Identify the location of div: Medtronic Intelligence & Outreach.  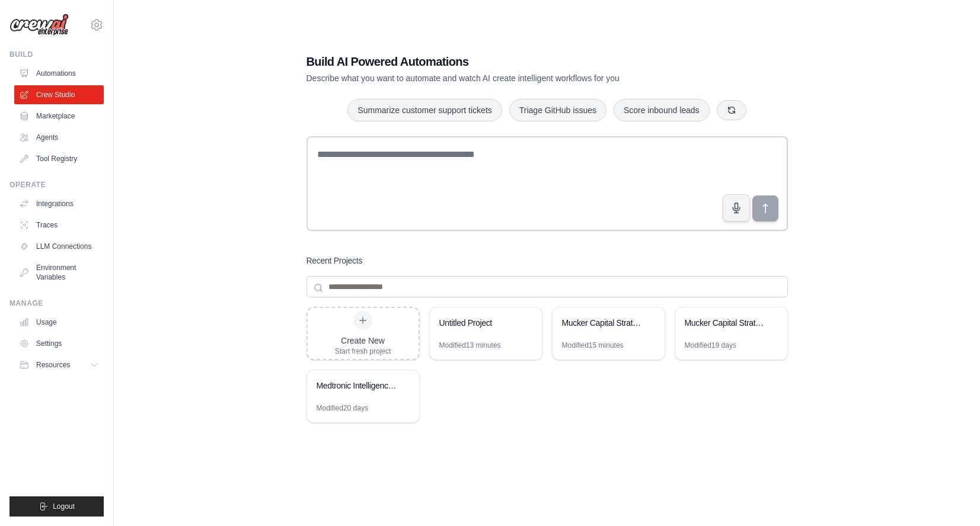
(357, 385).